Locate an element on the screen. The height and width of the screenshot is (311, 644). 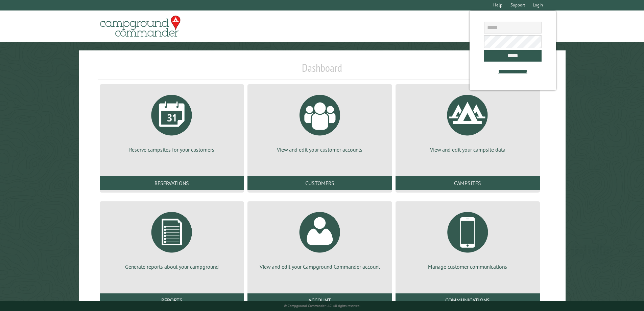
p: View and edit your campsite data is located at coordinates (467, 150).